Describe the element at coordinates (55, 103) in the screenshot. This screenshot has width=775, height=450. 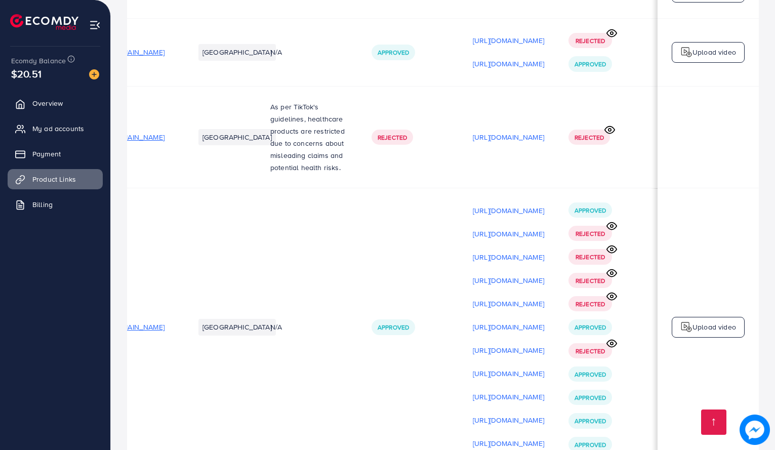
I see `a: Overview` at that location.